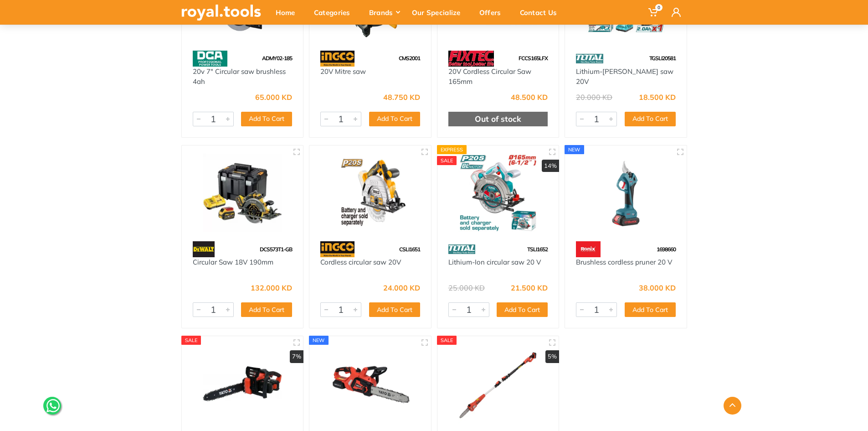 This screenshot has height=431, width=868. What do you see at coordinates (221, 12) in the screenshot?
I see `img: royal.tools Logo` at bounding box center [221, 12].